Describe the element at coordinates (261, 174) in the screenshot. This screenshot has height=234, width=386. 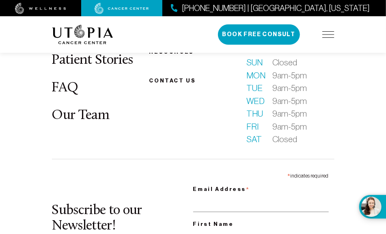
I see `div: indicates required` at that location.